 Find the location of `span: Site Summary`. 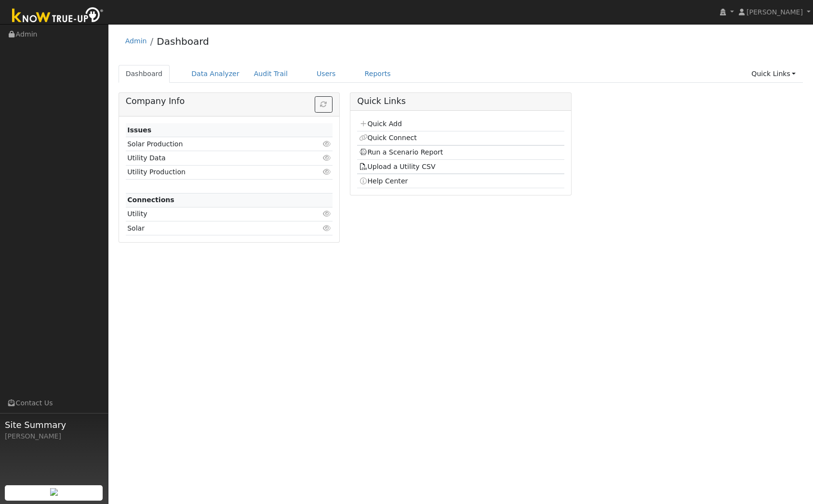

span: Site Summary is located at coordinates (54, 425).